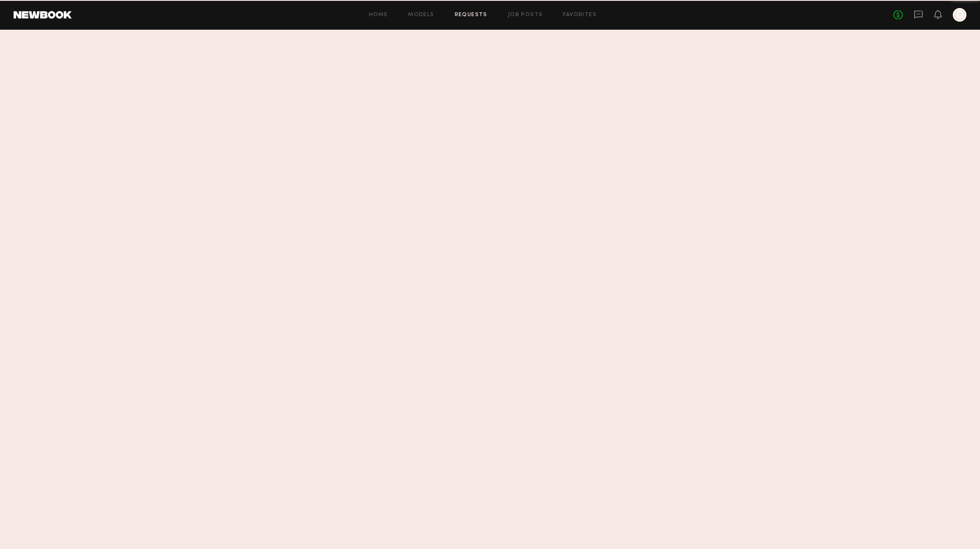 This screenshot has width=980, height=549. What do you see at coordinates (959, 15) in the screenshot?
I see `a: D` at bounding box center [959, 15].